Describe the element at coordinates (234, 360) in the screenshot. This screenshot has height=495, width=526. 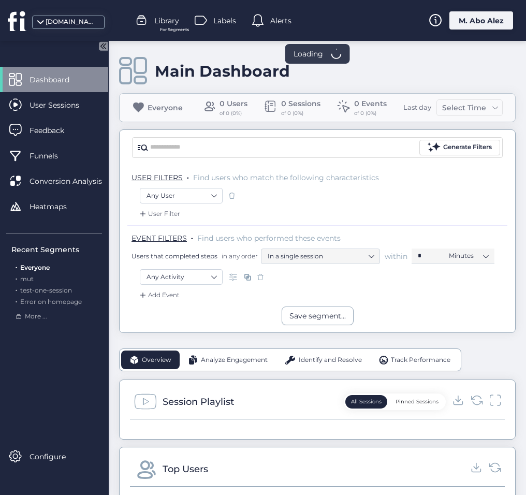
I see `span: Analyze Engagement` at that location.